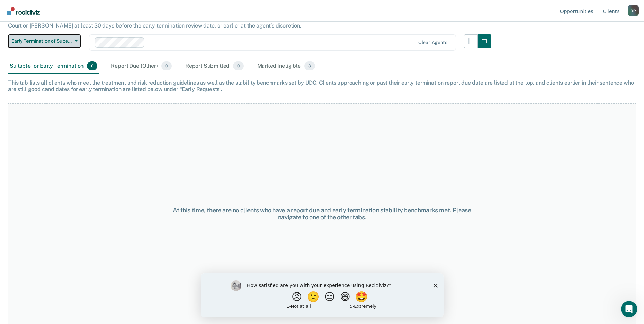 This screenshot has width=644, height=324. I want to click on div: 1 - Not at all, so click(78, 33).